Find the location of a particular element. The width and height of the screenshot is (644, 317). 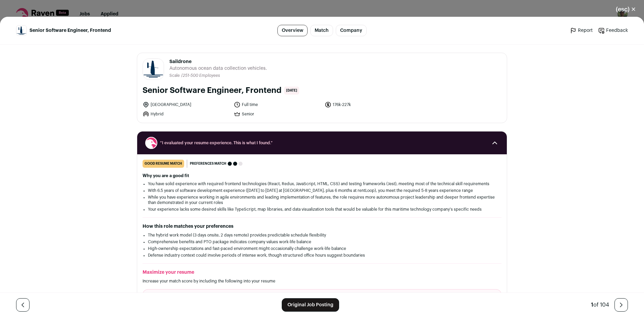

li: Full time is located at coordinates (277, 105).